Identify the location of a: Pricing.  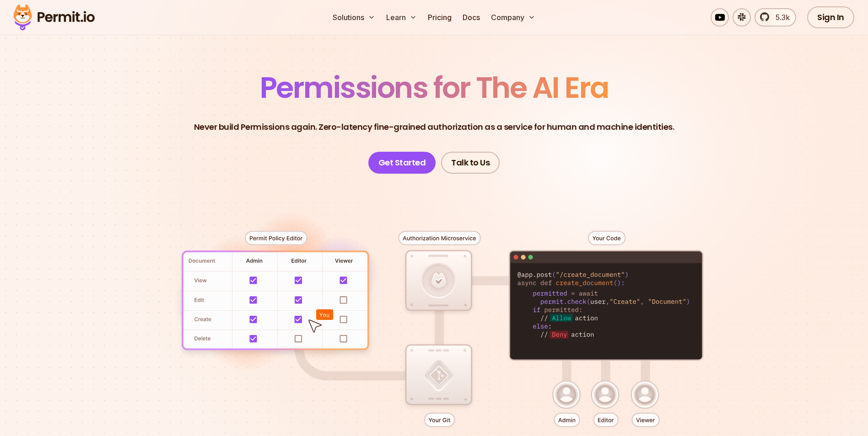
(439, 18).